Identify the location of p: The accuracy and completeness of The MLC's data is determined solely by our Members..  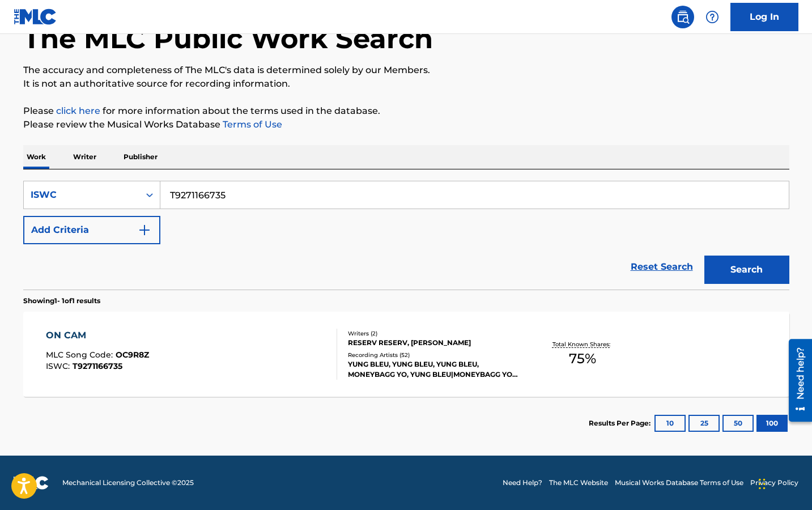
(406, 70).